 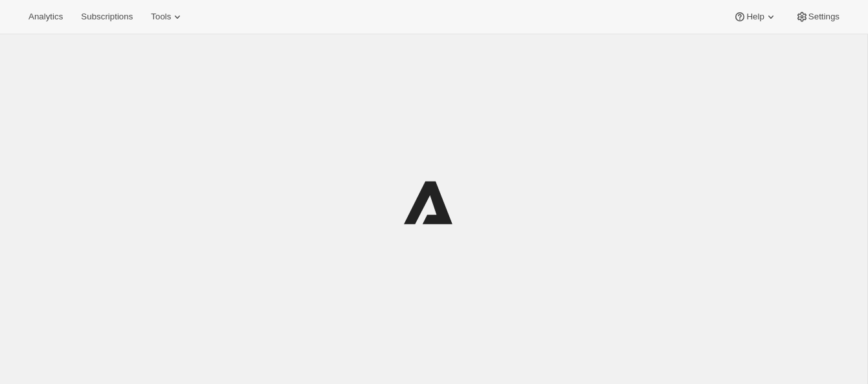 I want to click on button: Tools, so click(x=167, y=17).